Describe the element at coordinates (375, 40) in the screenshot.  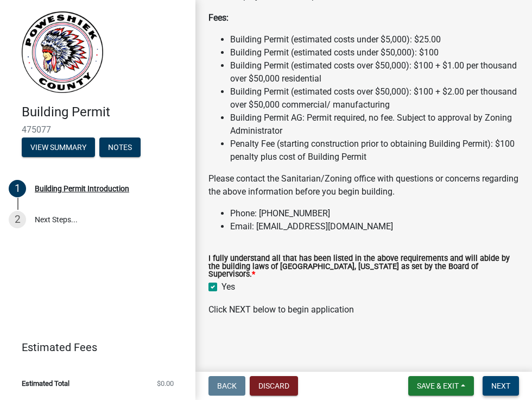
I see `li: Building Permit (estimated costs under $5,000): $25.00` at that location.